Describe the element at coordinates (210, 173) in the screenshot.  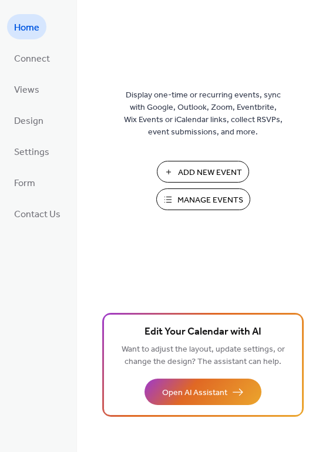
I see `span: Add New Event` at that location.